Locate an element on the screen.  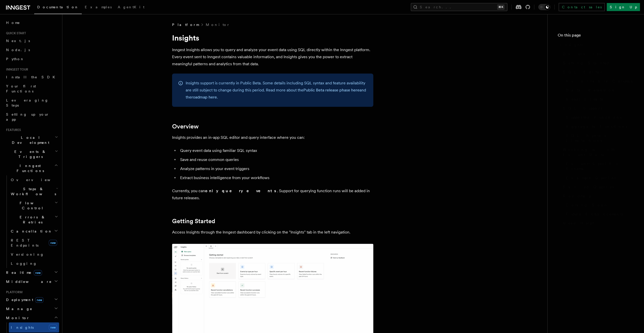
span: SQL Syntax Limitations is located at coordinates (600, 138).